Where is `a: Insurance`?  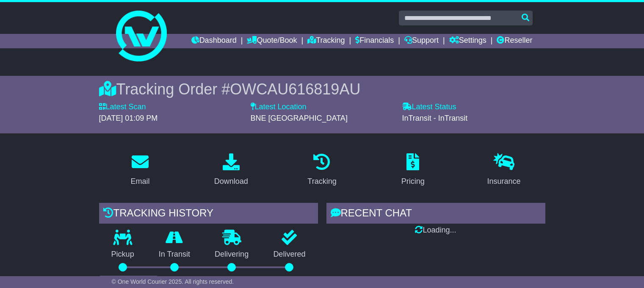
a: Insurance is located at coordinates (504, 170).